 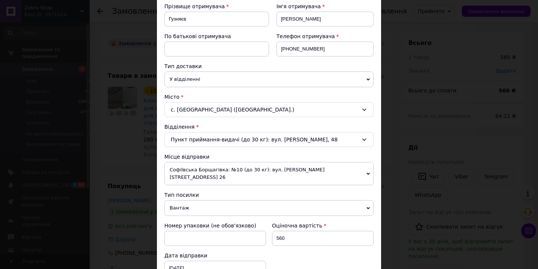 What do you see at coordinates (269, 127) in the screenshot?
I see `div: Відділення` at bounding box center [269, 127].